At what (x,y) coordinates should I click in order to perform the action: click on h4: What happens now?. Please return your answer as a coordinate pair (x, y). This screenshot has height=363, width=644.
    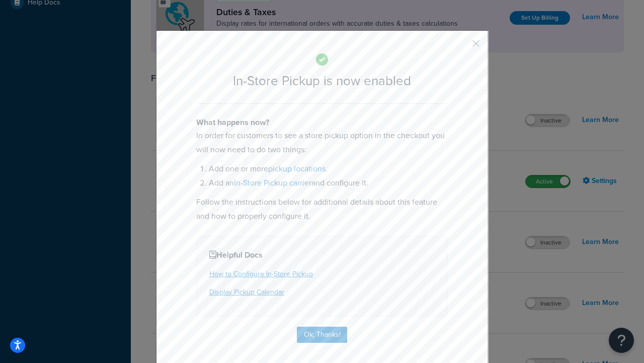
    Looking at the image, I should click on (322, 122).